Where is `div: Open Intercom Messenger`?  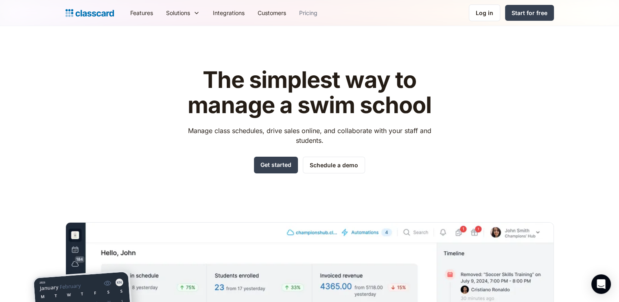
div: Open Intercom Messenger is located at coordinates (601, 284).